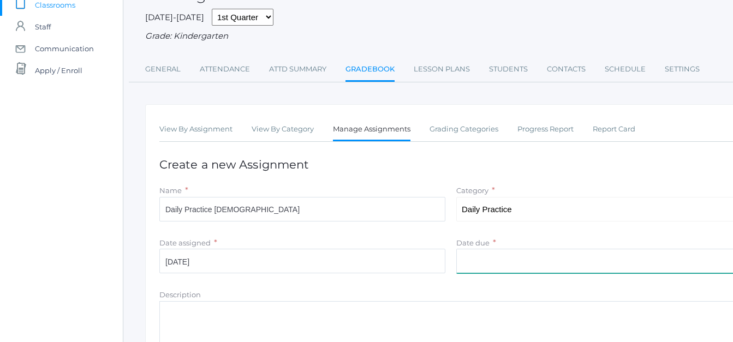  Describe the element at coordinates (545, 129) in the screenshot. I see `a: Progress Report` at that location.